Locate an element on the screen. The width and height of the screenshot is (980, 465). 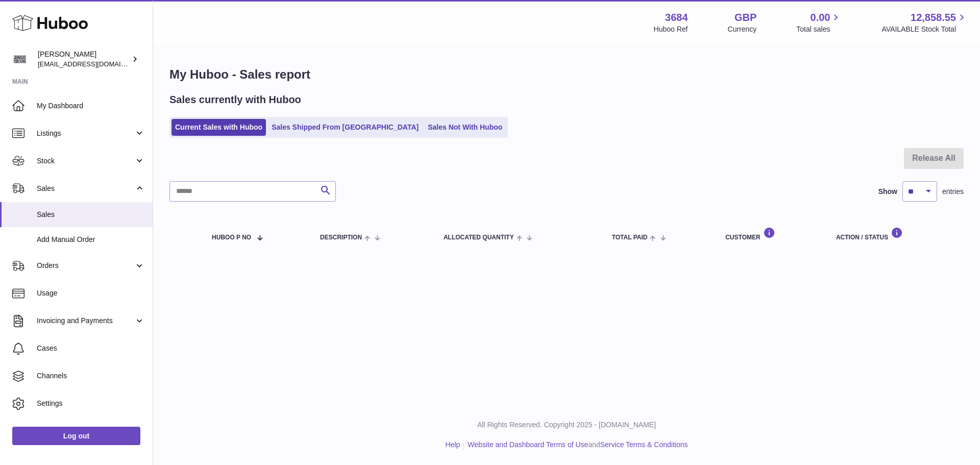
span: Channels is located at coordinates (91, 376).